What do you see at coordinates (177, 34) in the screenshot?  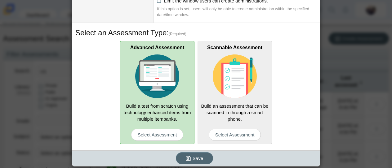 I see `span: (Required)` at bounding box center [177, 34].